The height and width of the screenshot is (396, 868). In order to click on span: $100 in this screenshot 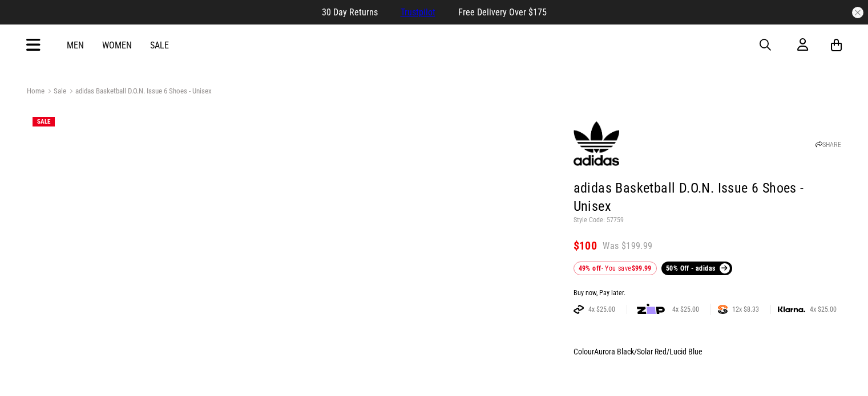, I will do `click(586, 246)`.